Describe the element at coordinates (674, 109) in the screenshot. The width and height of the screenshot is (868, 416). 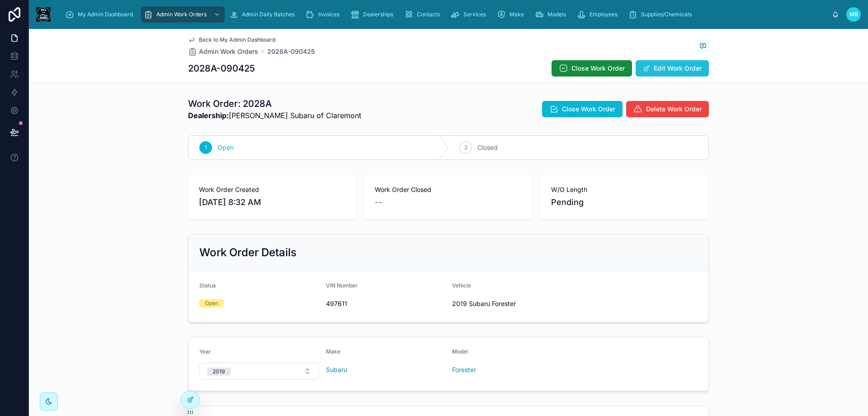
I see `span: Delete Work Order` at that location.